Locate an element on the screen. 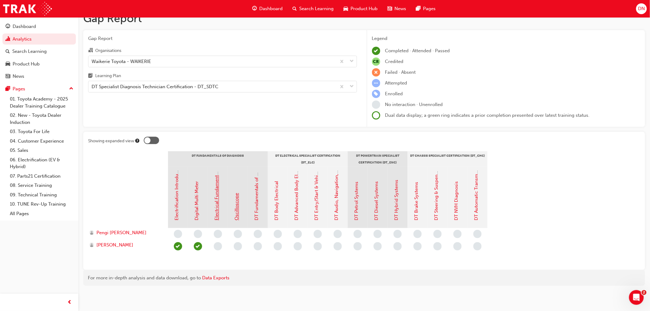  a: DT Fundamentals of Diagnosis is located at coordinates (257, 188).